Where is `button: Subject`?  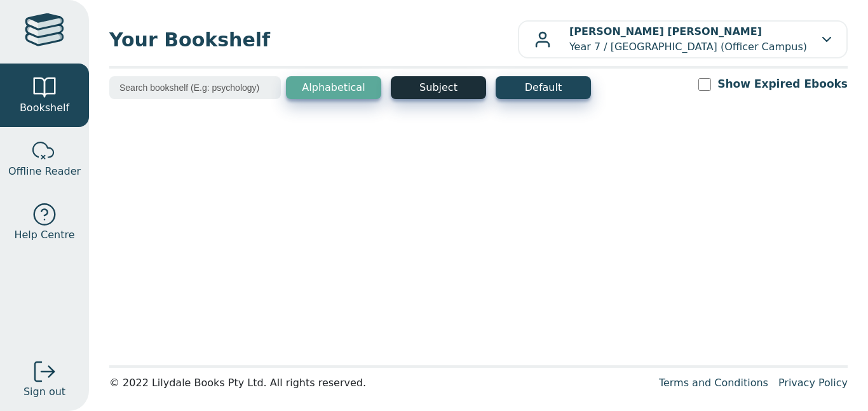 button: Subject is located at coordinates (439, 88).